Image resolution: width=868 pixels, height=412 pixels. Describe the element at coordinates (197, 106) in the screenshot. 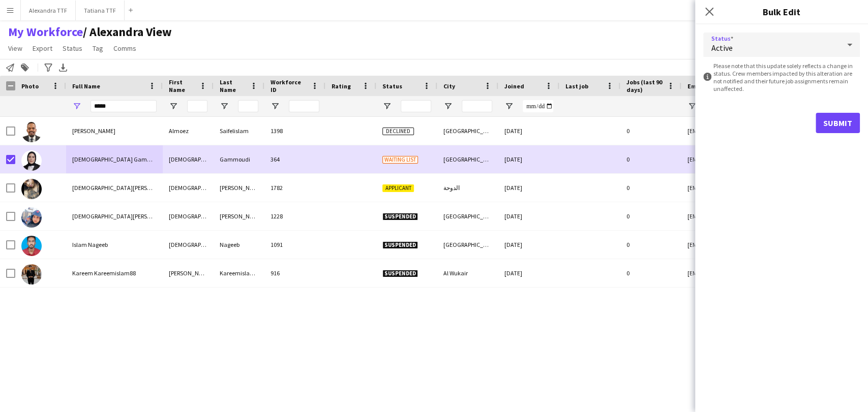

I see `input: First Name Filter Input` at that location.